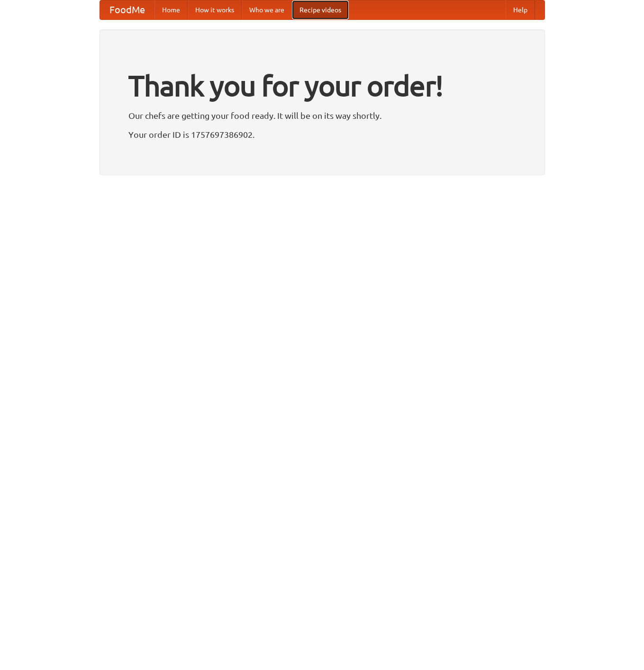 The width and height of the screenshot is (644, 670). Describe the element at coordinates (322, 115) in the screenshot. I see `p: Our chefs are getting your food ready. It will be on its way shortly.` at that location.